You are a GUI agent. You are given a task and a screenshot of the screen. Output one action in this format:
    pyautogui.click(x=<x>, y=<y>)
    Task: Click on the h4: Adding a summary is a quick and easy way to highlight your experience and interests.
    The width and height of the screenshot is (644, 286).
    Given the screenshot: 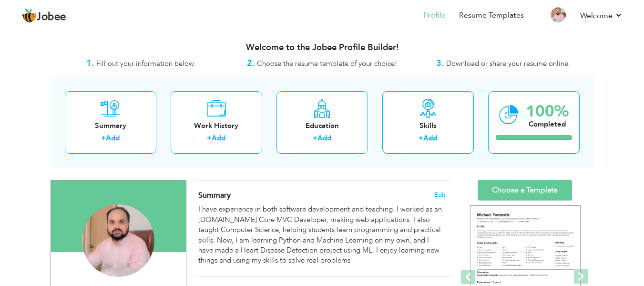 What is the action you would take?
    pyautogui.click(x=322, y=195)
    